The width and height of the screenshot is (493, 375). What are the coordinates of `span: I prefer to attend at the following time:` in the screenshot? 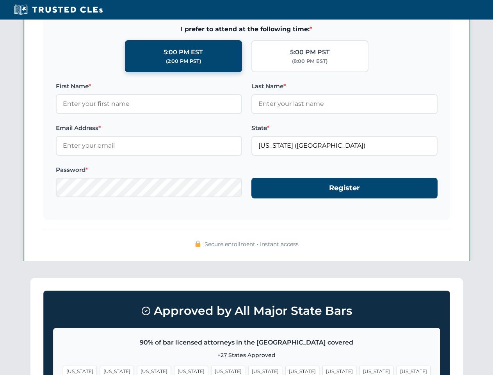 It's located at (247, 29).